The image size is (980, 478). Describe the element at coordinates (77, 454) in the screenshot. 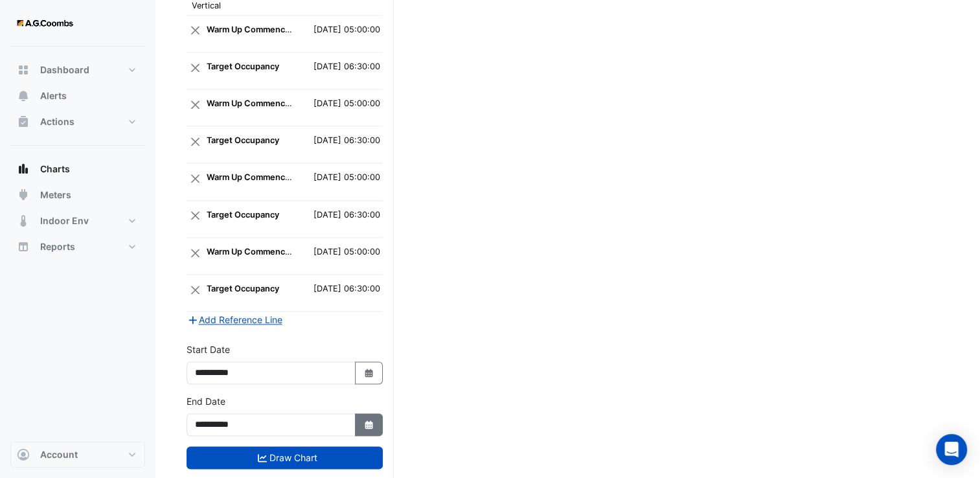

I see `button: Account` at that location.